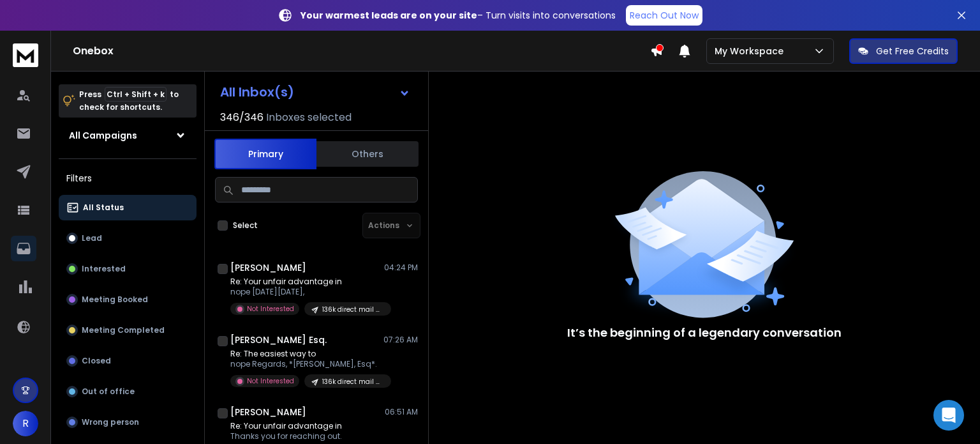  What do you see at coordinates (401, 340) in the screenshot?
I see `p: 07:26 AM` at bounding box center [401, 340].